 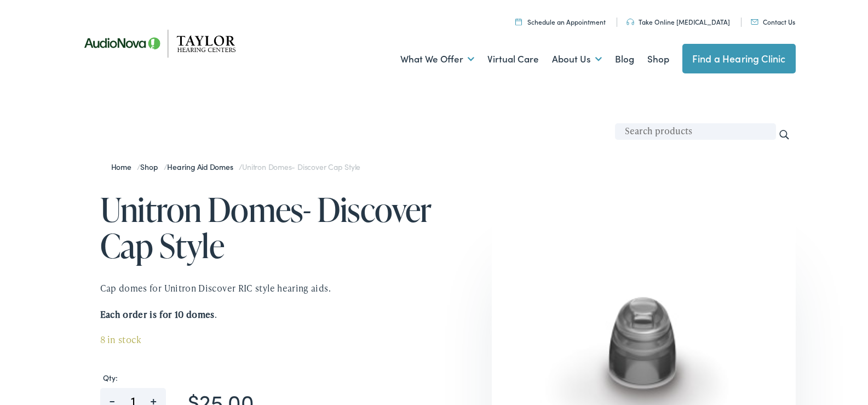 What do you see at coordinates (577, 59) in the screenshot?
I see `a: About Us` at bounding box center [577, 59].